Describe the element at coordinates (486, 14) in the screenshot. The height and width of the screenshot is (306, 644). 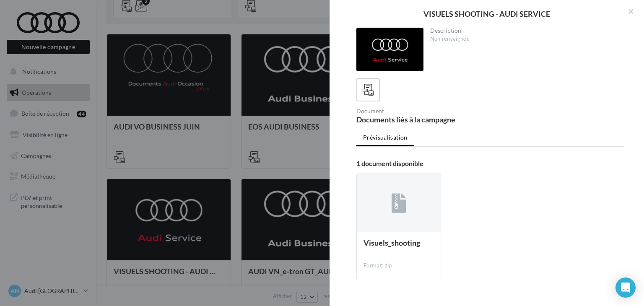
I see `div: VISUELS SHOOTING - AUDI SERVICE` at that location.